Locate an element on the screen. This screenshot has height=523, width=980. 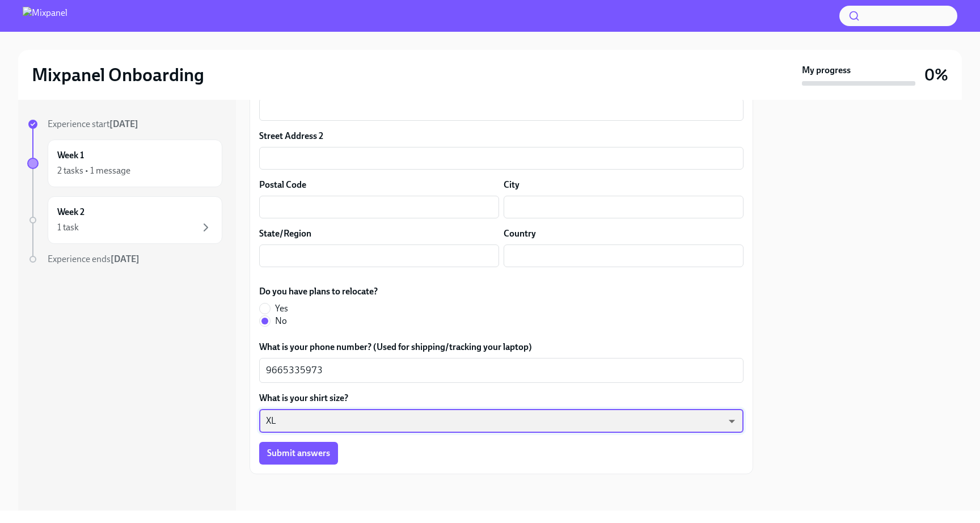
h2: Mixpanel Onboarding is located at coordinates (118, 75).